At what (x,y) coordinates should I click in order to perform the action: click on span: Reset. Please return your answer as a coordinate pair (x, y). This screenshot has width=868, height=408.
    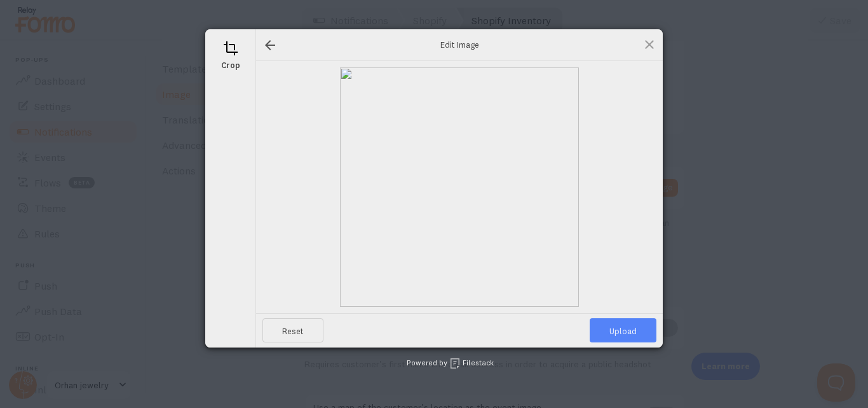
    Looking at the image, I should click on (293, 330).